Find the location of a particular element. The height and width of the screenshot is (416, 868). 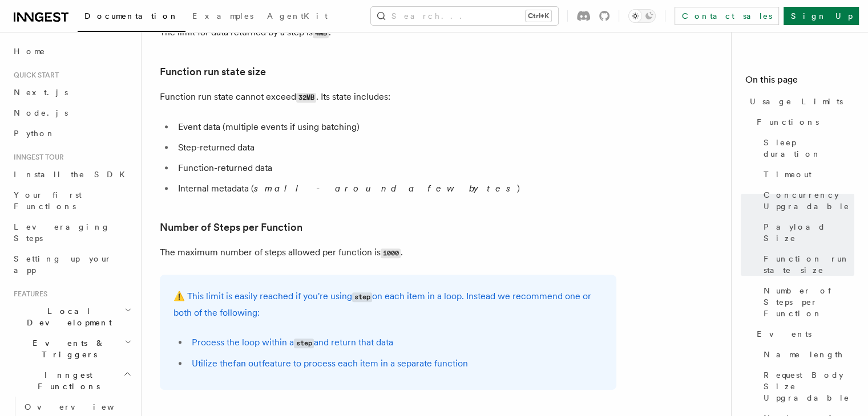

a: Examples is located at coordinates (223, 17).